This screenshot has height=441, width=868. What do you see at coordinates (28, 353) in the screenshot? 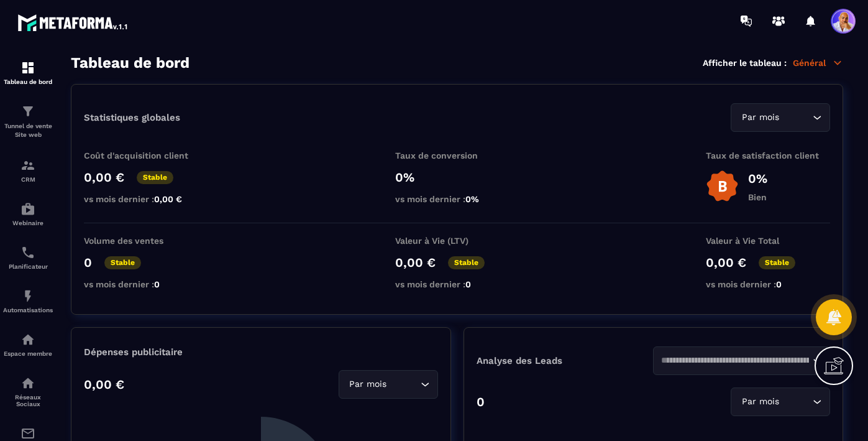
I see `p: Espace membre` at bounding box center [28, 353].